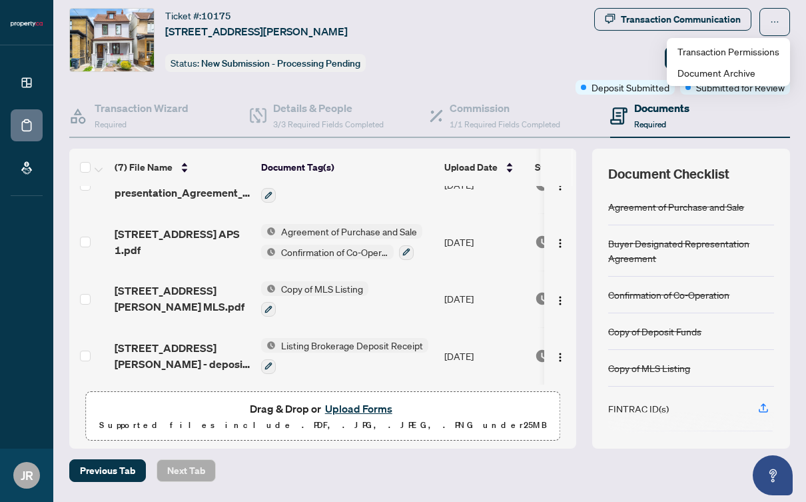 Image resolution: width=806 pixels, height=502 pixels. Describe the element at coordinates (328, 108) in the screenshot. I see `h4: Details & People` at that location.